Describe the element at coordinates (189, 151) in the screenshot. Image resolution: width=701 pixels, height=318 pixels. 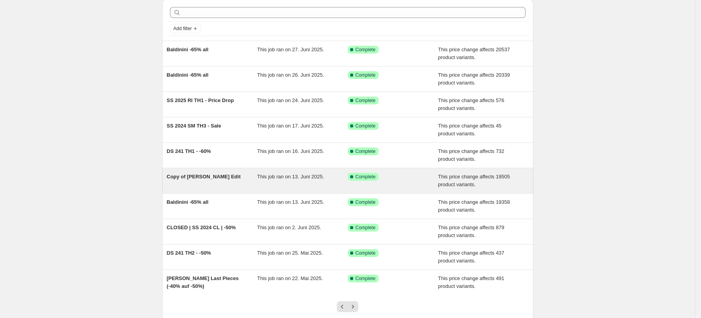
I see `span: DS 241 TH1 - -60%` at that location.